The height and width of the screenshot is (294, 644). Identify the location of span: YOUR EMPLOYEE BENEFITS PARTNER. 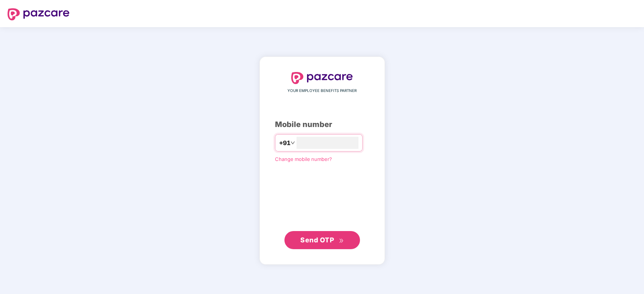
(322, 91).